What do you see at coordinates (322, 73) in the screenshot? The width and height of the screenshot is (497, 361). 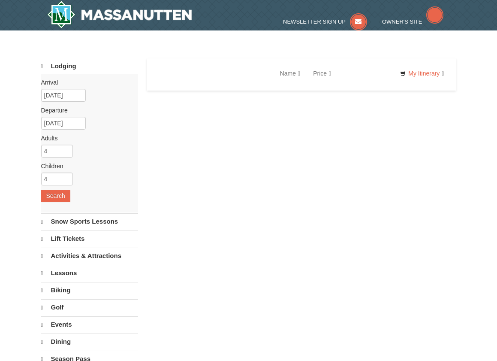 I see `a: Price` at bounding box center [322, 73].